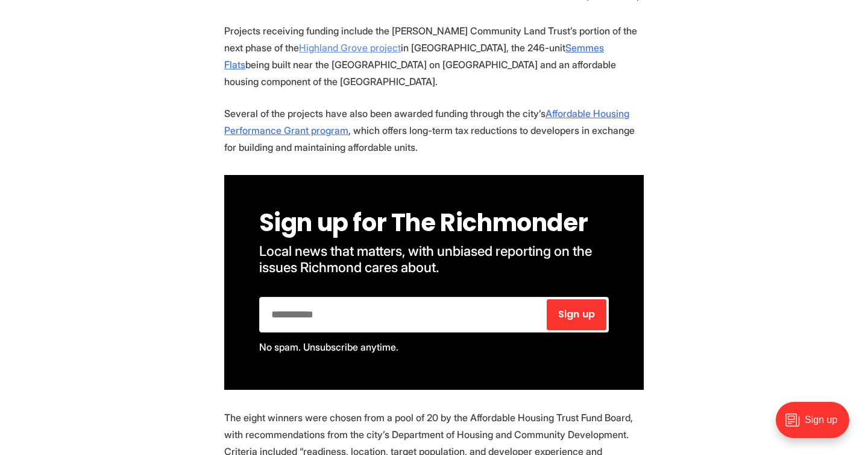 The image size is (868, 455). I want to click on a: Highland Grove project, so click(349, 47).